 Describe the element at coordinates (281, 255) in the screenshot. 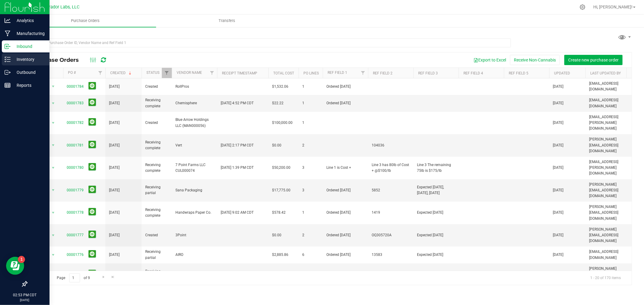

I see `span: $2,885.86` at that location.